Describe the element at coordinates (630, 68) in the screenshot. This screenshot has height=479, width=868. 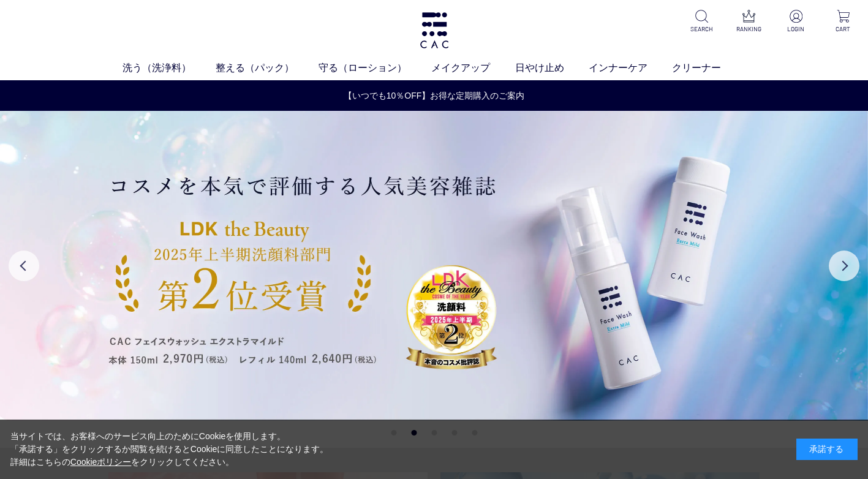
I see `a: インナーケア` at that location.